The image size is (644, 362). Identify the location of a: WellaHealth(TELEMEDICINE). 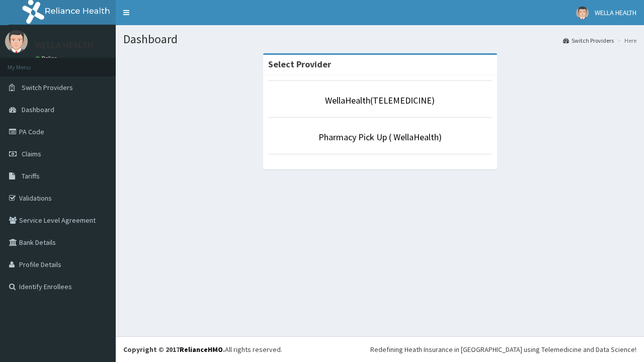
(380, 100).